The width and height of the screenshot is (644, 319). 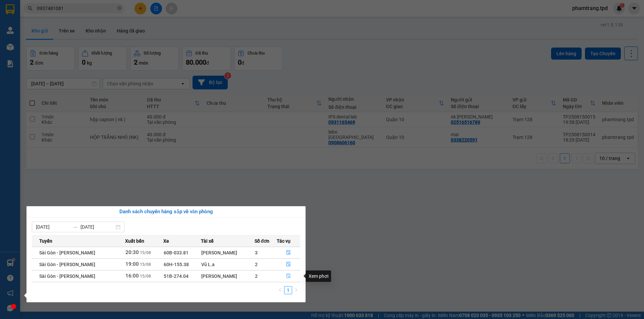 What do you see at coordinates (132, 276) in the screenshot?
I see `span: 16:00` at bounding box center [132, 276].